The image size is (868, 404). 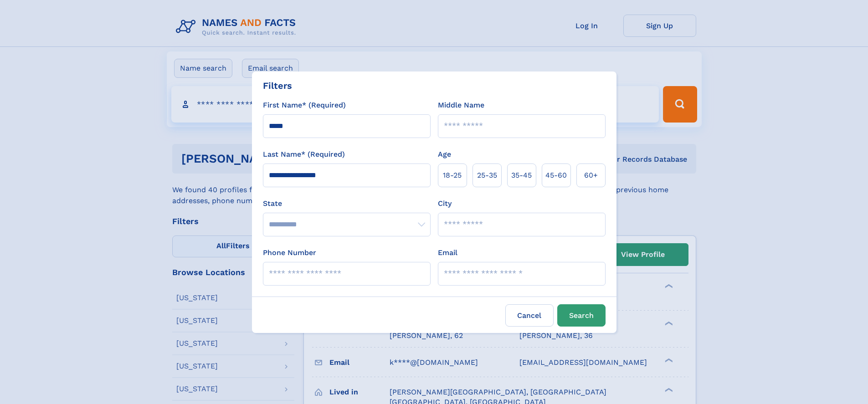 What do you see at coordinates (448, 253) in the screenshot?
I see `label: Email` at bounding box center [448, 253].